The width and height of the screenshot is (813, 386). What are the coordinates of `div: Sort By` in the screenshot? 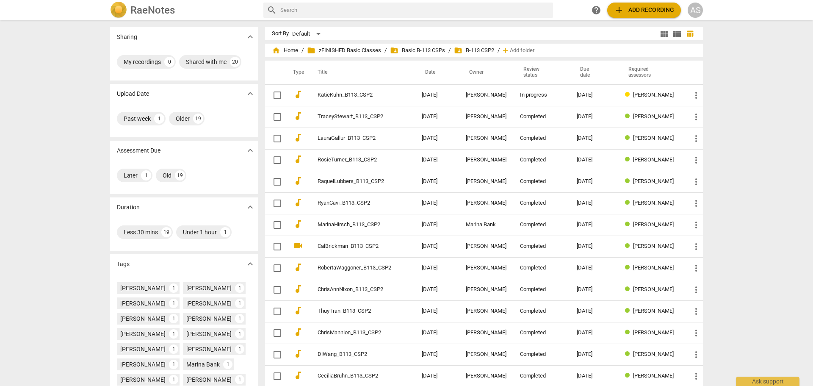 It's located at (280, 33).